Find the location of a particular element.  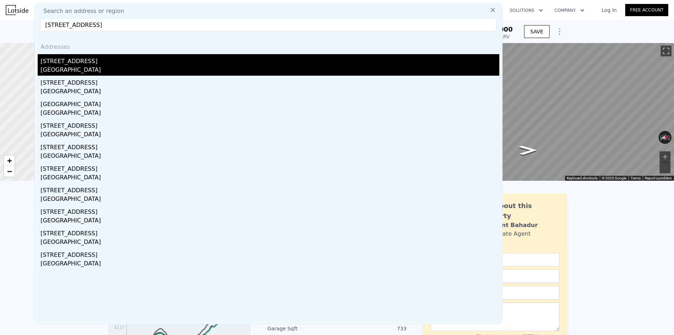

a: Zoom in is located at coordinates (9, 161).